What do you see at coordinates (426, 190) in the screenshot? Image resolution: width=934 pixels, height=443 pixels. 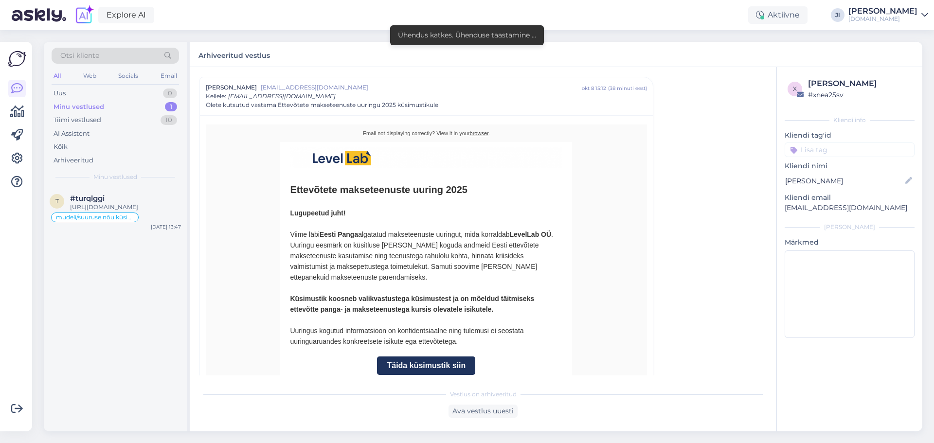 I see `h1: Ettevõtete makseteenuste uuring 2025` at bounding box center [426, 190].